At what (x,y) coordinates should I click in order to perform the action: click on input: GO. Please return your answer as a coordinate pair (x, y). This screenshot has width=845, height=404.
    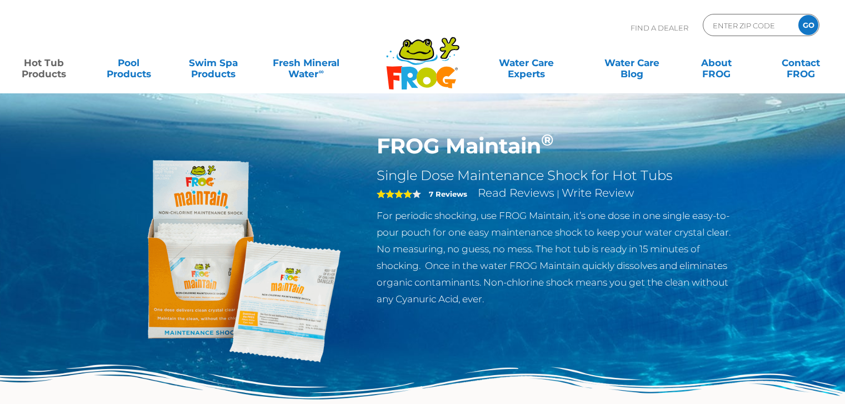
    Looking at the image, I should click on (808, 25).